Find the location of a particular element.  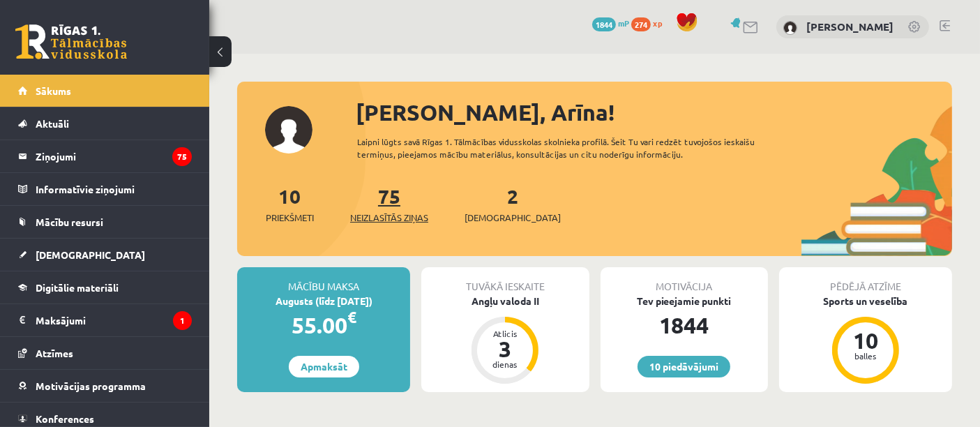

span: Aktuāli is located at coordinates (53, 123).